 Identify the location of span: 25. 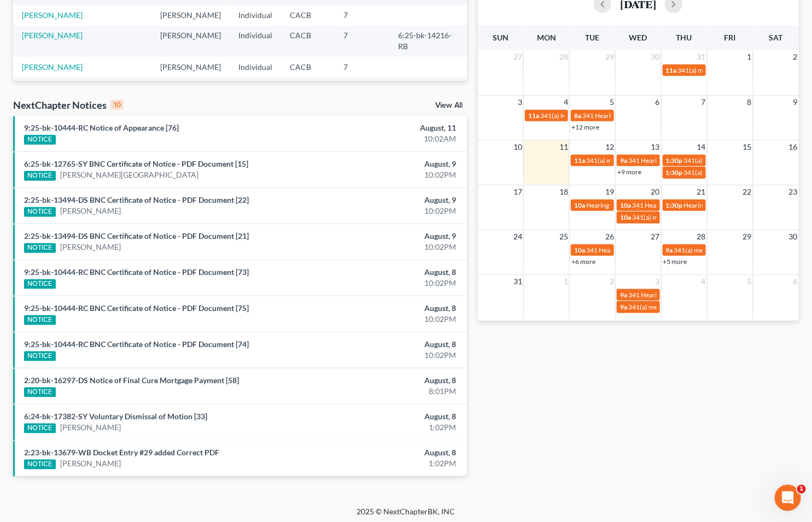
(564, 237).